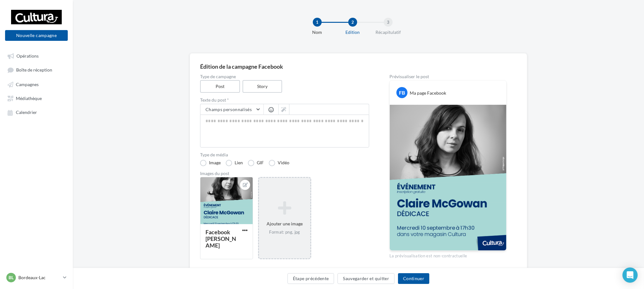  Describe the element at coordinates (37, 112) in the screenshot. I see `a: Calendrier` at that location.